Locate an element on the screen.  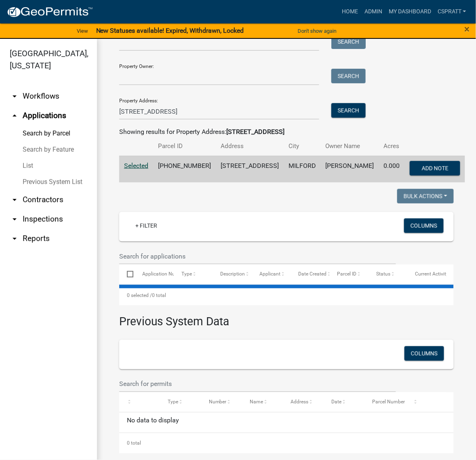
i: arrow_drop_up is located at coordinates (15, 116).